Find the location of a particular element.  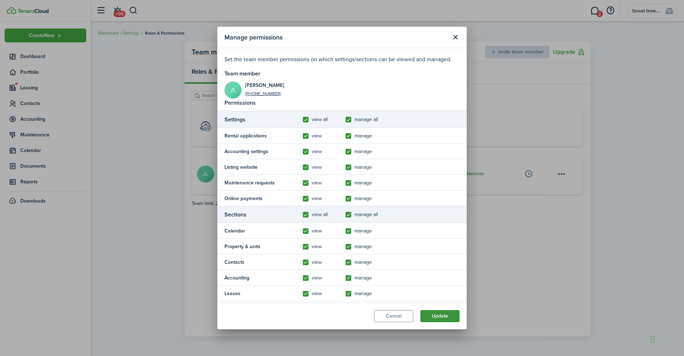

avatar-text: JL is located at coordinates (233, 90).